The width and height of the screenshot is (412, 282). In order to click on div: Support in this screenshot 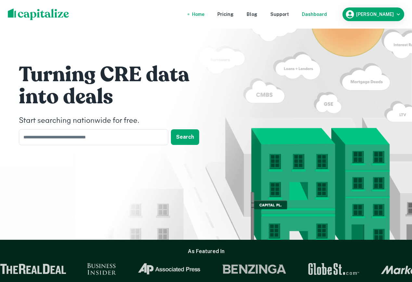, I will do `click(279, 14)`.